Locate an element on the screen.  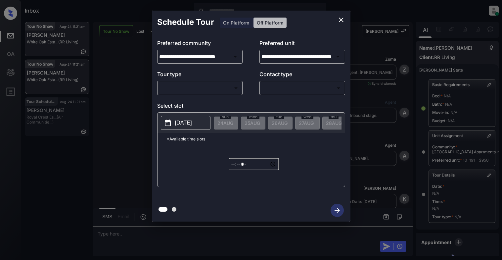
div: off-platform-time-select is located at coordinates (254, 164).